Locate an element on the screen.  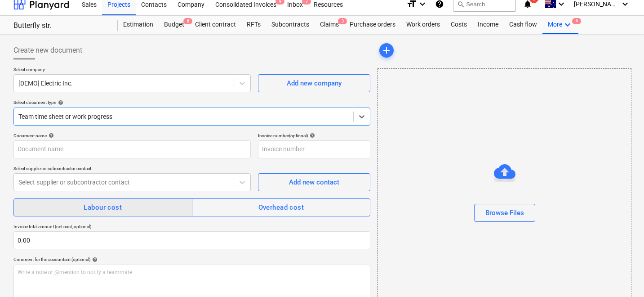
a: Costs is located at coordinates (458, 25).